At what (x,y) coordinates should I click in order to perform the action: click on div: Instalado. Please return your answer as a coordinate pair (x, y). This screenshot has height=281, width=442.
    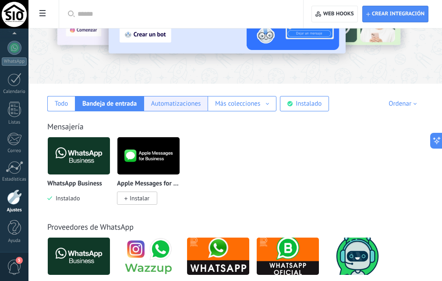
    Looking at the image, I should click on (309, 103).